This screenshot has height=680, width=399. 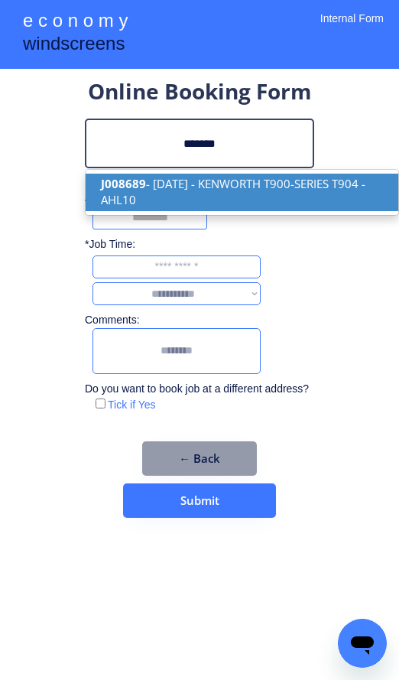 I want to click on div: windscreens, so click(x=73, y=45).